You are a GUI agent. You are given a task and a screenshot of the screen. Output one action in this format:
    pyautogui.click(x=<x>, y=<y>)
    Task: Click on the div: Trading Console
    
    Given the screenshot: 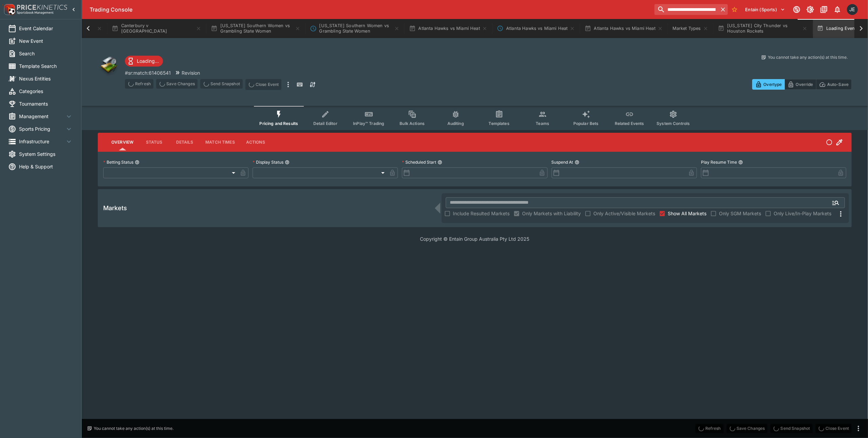 What is the action you would take?
    pyautogui.click(x=371, y=9)
    